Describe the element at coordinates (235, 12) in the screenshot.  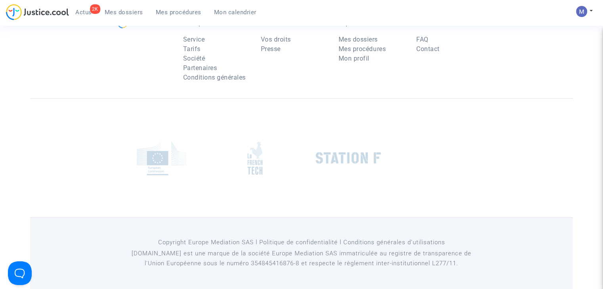
I see `span: Mon calendrier` at that location.